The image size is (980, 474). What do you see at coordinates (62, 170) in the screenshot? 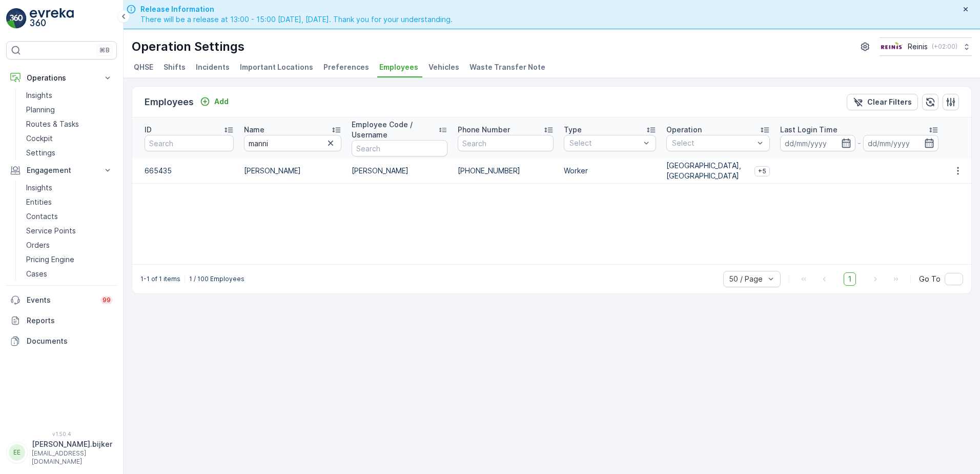
I see `button: Engagement` at bounding box center [62, 170].